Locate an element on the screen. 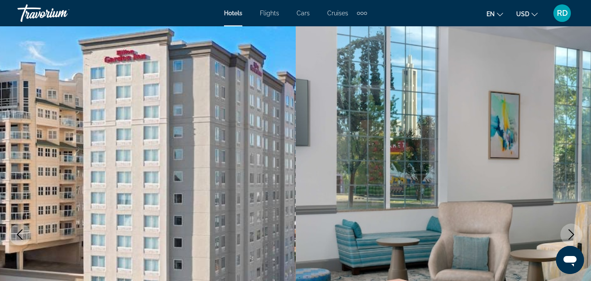 This screenshot has height=281, width=591. a: Cars is located at coordinates (303, 13).